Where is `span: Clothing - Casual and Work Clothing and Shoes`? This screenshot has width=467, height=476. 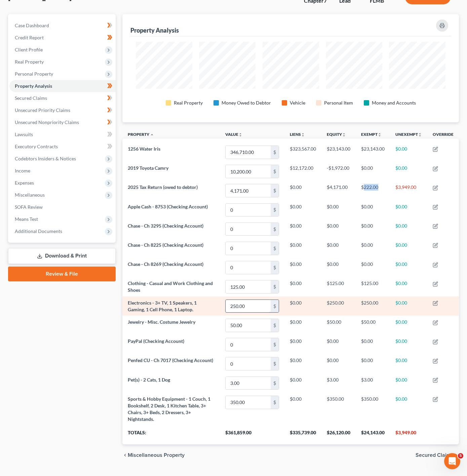
span: Clothing - Casual and Work Clothing and Shoes is located at coordinates (170, 287).